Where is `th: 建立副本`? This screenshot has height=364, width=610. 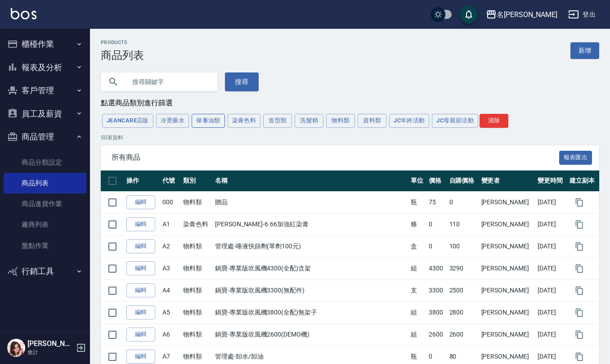
th: 建立副本 is located at coordinates (583, 181).